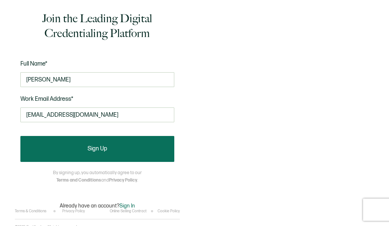 The image size is (389, 226). Describe the element at coordinates (97, 206) in the screenshot. I see `p: Already have an account?` at that location.